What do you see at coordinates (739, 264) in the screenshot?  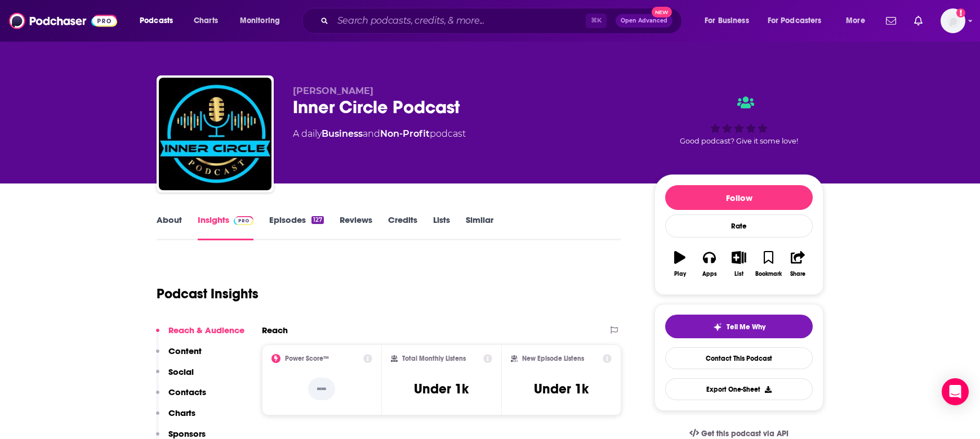 I see `button: List` at bounding box center [739, 264].